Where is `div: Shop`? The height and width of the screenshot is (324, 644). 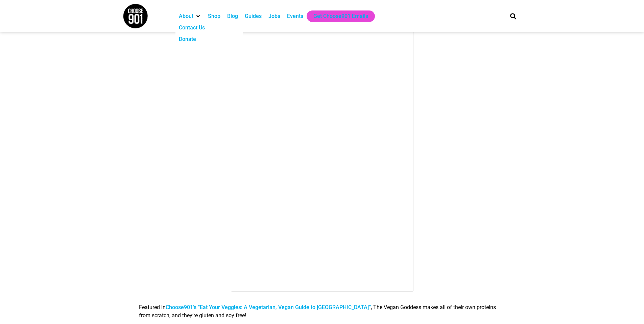 div: Shop is located at coordinates (214, 17).